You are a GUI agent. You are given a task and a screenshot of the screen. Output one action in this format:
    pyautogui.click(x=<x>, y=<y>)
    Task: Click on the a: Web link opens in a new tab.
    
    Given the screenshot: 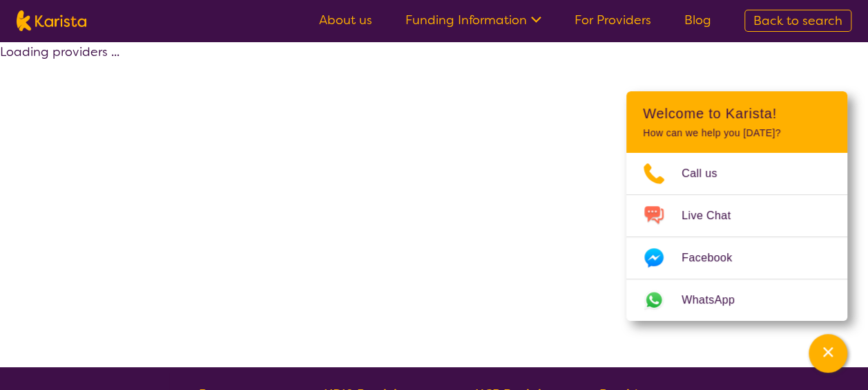 What is the action you would take?
    pyautogui.click(x=737, y=300)
    